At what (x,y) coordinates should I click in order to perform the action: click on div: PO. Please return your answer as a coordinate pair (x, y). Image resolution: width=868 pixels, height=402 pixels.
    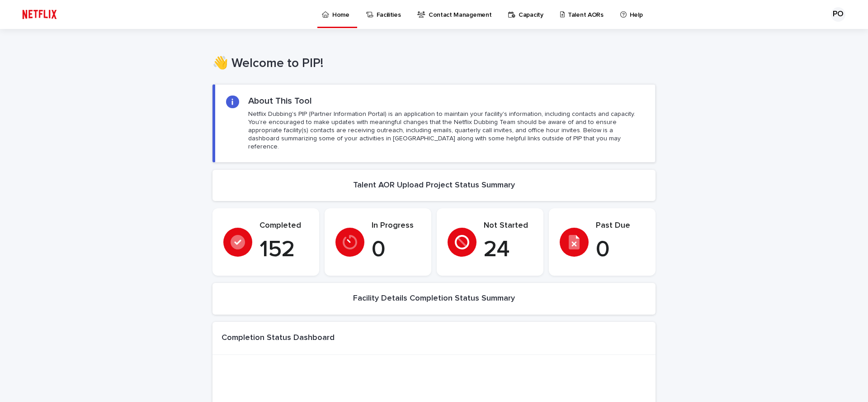
    Looking at the image, I should click on (838, 14).